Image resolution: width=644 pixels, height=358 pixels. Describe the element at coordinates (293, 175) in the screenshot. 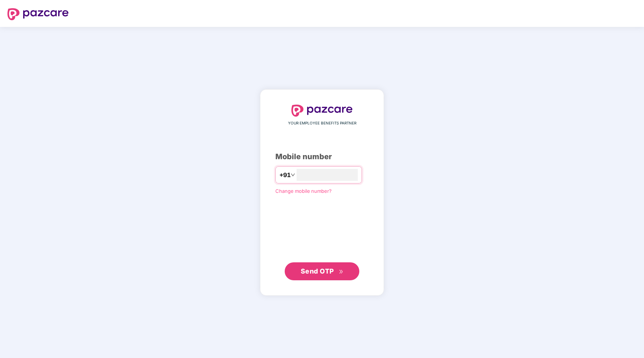

I see `span: down` at that location.